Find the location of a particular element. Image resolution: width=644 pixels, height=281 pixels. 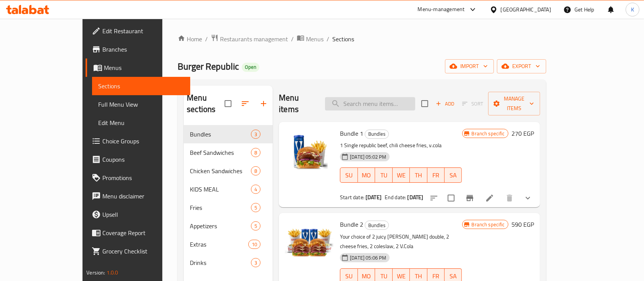

span: Upsell is located at coordinates (143, 214).